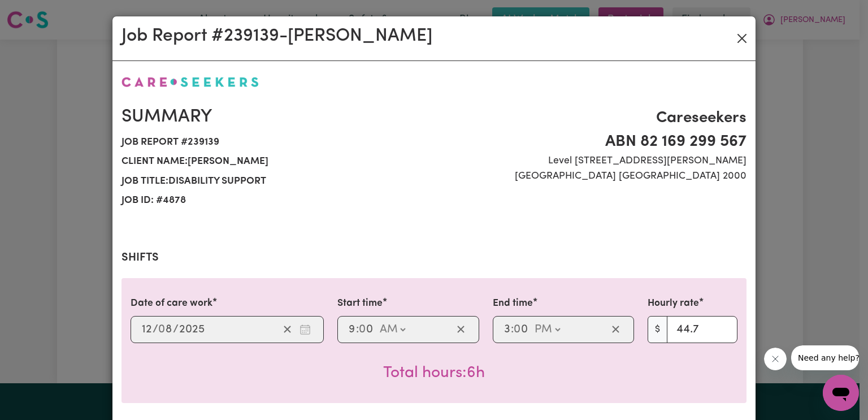 The image size is (868, 420). Describe the element at coordinates (190, 82) in the screenshot. I see `img: Careseekers logo` at that location.